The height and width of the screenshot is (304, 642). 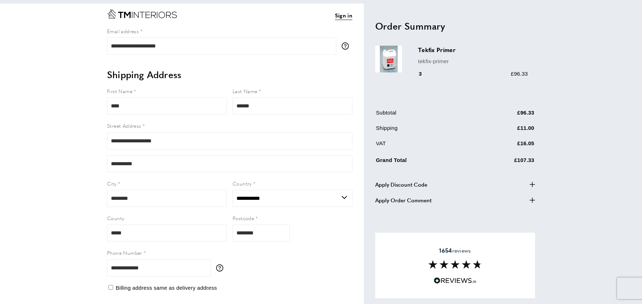 I want to click on td: Subtotal, so click(x=424, y=115).